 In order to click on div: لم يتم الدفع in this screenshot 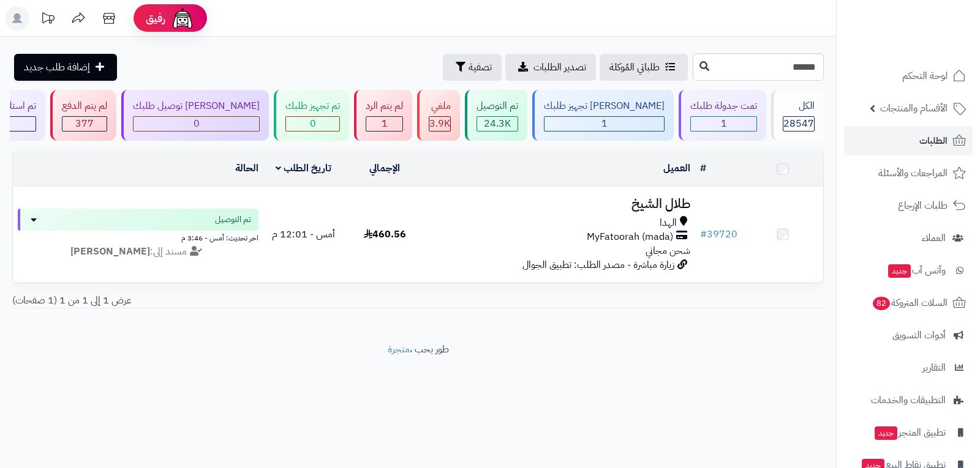, I will do `click(85, 106)`.